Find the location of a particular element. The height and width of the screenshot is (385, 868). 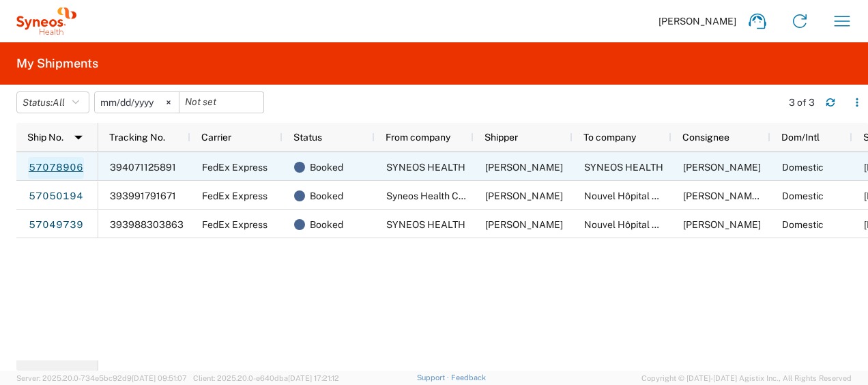

div: 3 of 3 is located at coordinates (802, 102).